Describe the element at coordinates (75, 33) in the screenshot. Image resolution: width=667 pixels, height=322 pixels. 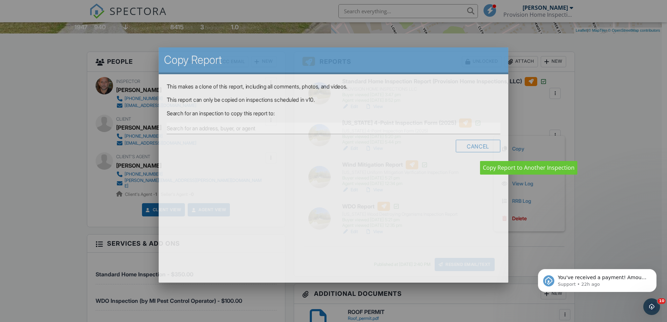
I see `span: You've received a payment! Amount $499.98 Fee $0.00 Net $499.98 Transaction # Inspection [STREET_...` at that location.